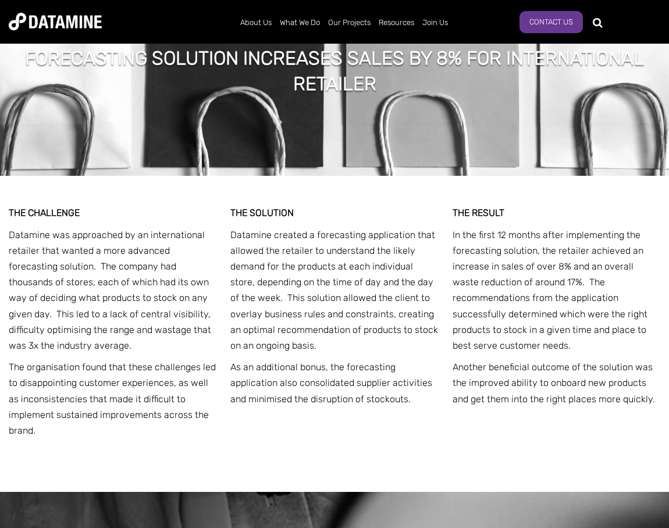 The image size is (669, 528). Describe the element at coordinates (112, 399) in the screenshot. I see `p: The organisation found that these challenges led to disappointing customer experiences, as well a...` at that location.